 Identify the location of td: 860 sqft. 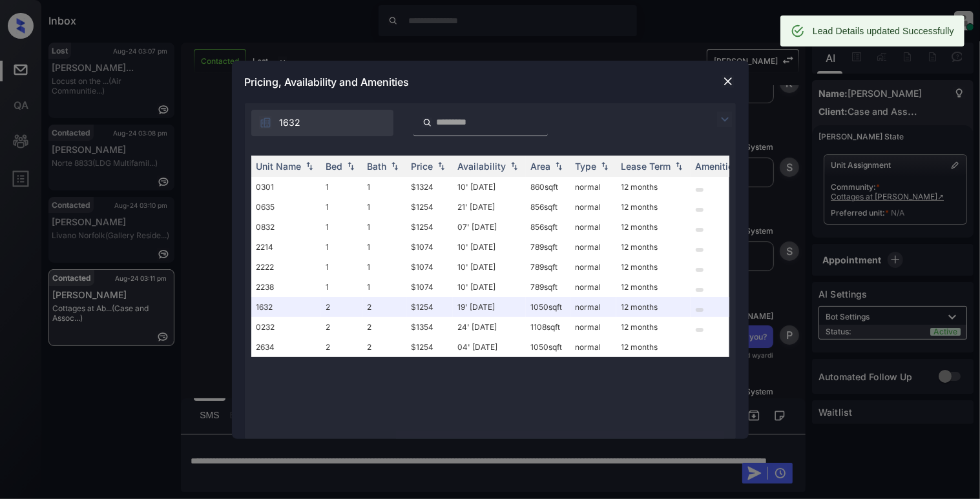
(548, 186).